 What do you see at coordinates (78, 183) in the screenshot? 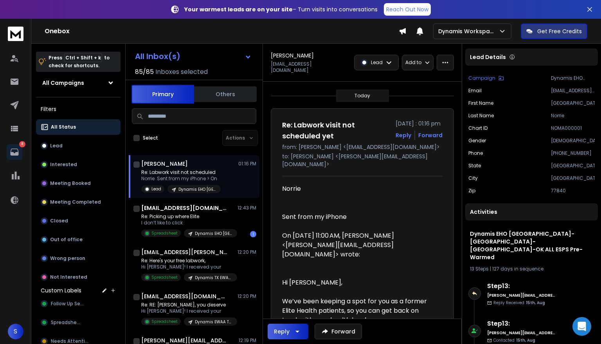
I see `button: Meeting Booked` at bounding box center [78, 183].